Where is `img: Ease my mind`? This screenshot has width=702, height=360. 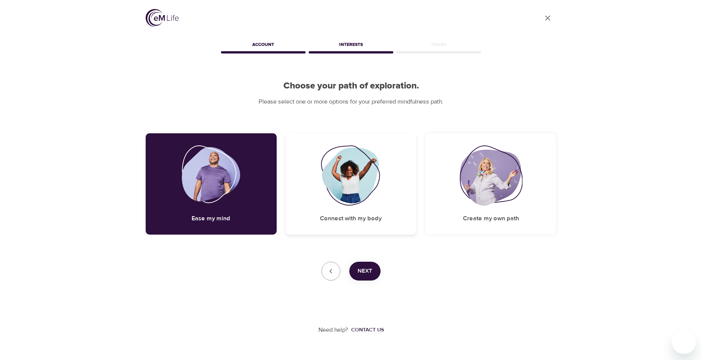
img: Ease my mind is located at coordinates (211, 176).